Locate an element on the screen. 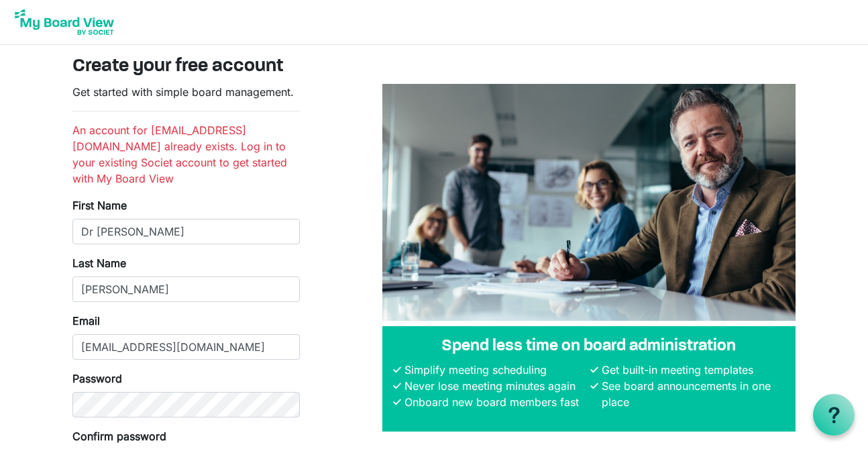  li: Get built-in meeting templates is located at coordinates (692, 370).